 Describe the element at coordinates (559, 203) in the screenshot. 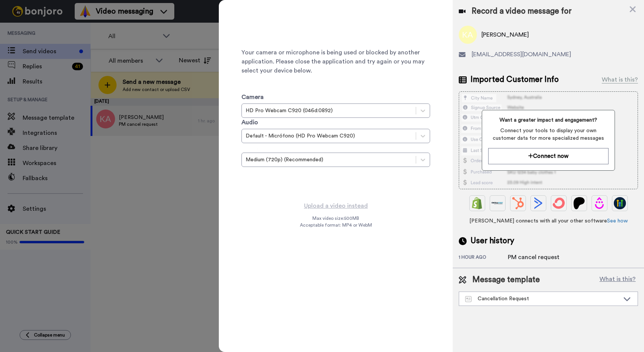

I see `img: ConvertKit` at that location.